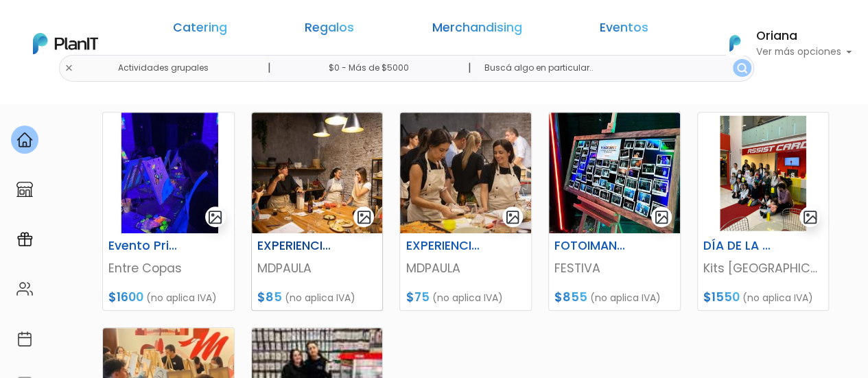  Describe the element at coordinates (25, 140) in the screenshot. I see `img: home-e721727adea9d79c4d83392d1f703f7f8bce08238fde08b1acbfd93340b81755.svg` at that location.